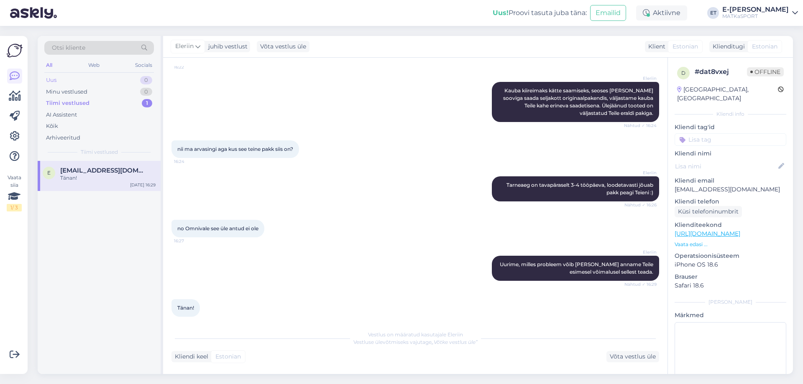 This screenshot has height=384, width=803. What do you see at coordinates (765, 72) in the screenshot?
I see `span: Offline` at bounding box center [765, 72].